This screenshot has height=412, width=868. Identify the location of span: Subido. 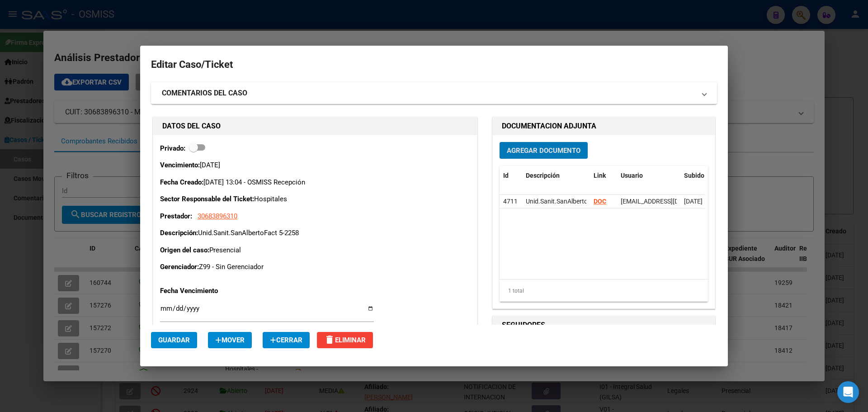
(694, 175).